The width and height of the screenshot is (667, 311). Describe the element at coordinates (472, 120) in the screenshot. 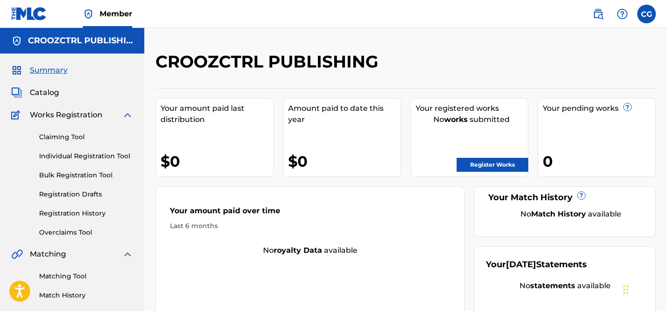

I see `div: No submitted` at that location.